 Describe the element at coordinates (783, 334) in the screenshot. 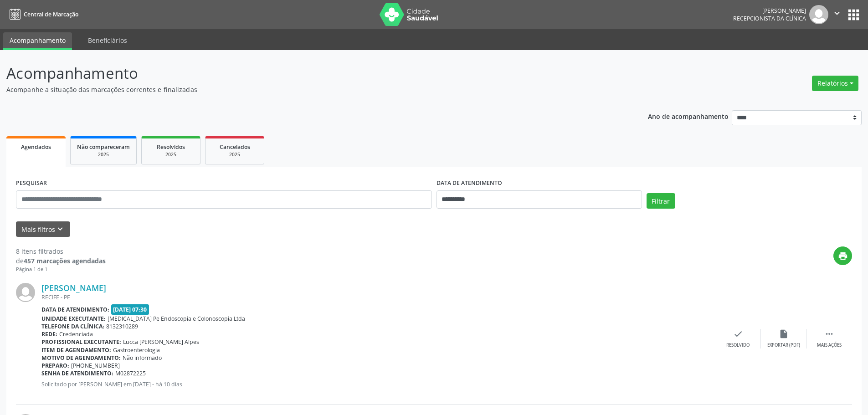

I see `i: insert_drive_file` at that location.